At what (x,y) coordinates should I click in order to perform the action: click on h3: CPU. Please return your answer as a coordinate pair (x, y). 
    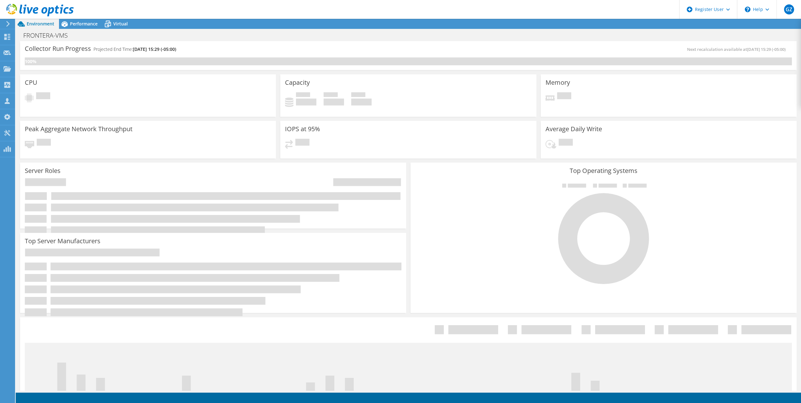
    Looking at the image, I should click on (31, 83).